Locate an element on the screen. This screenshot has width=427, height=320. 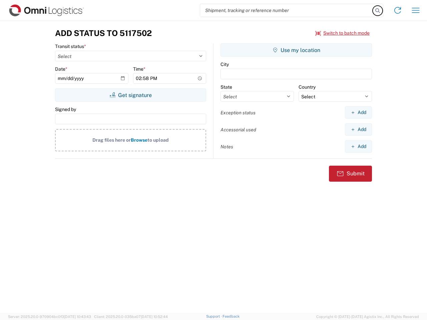
label: Time is located at coordinates (139, 69).